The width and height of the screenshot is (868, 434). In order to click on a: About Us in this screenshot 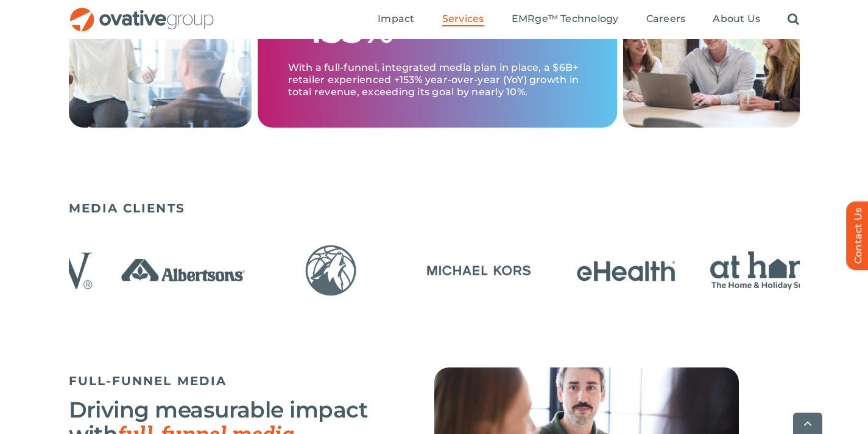, I will do `click(737, 19)`.